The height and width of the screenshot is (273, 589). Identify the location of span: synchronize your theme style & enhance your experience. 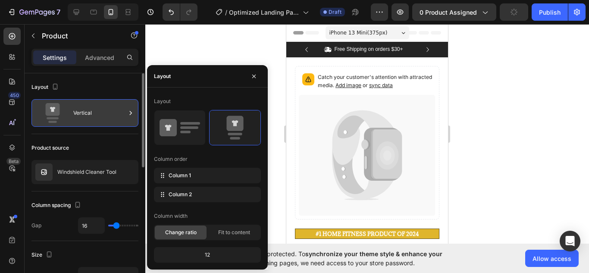
(321, 258).